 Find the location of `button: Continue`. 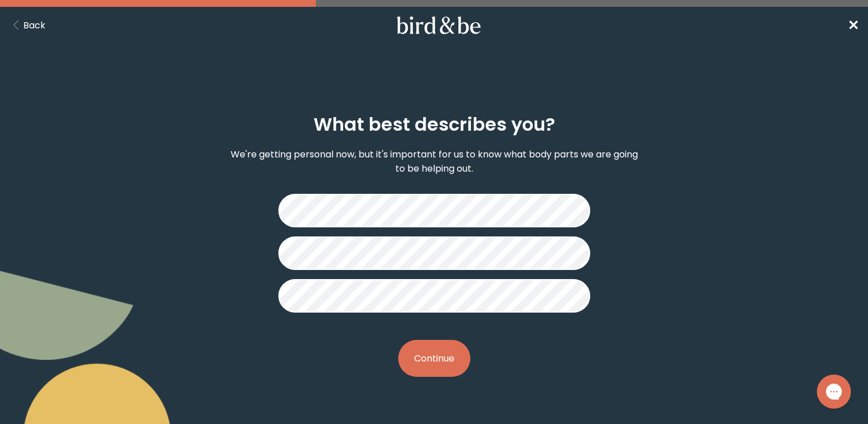

button: Continue is located at coordinates (434, 358).